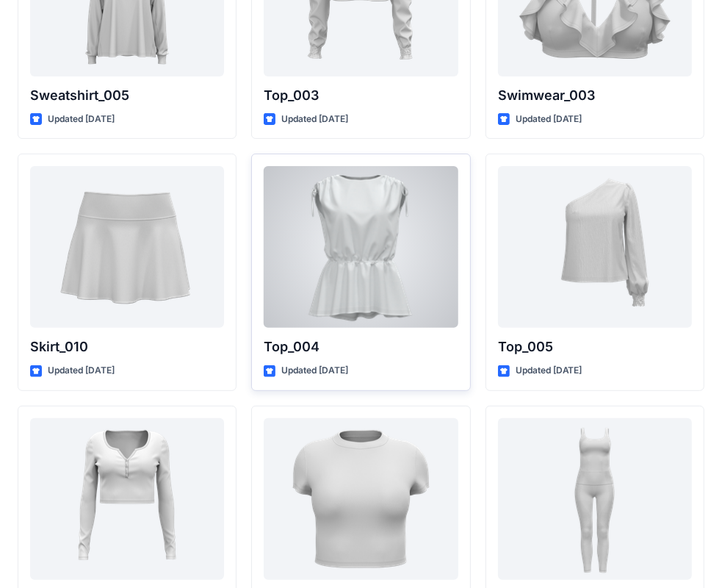 This screenshot has height=588, width=722. Describe the element at coordinates (595, 247) in the screenshot. I see `a: Top_005` at that location.